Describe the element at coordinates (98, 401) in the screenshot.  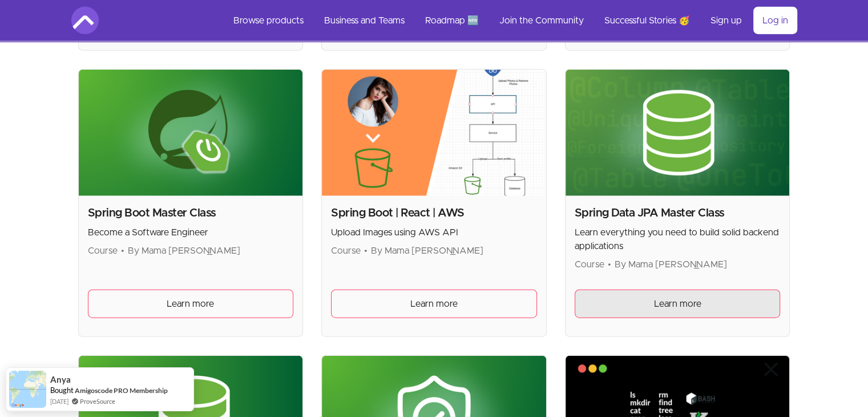
I see `a: ProveSource` at that location.